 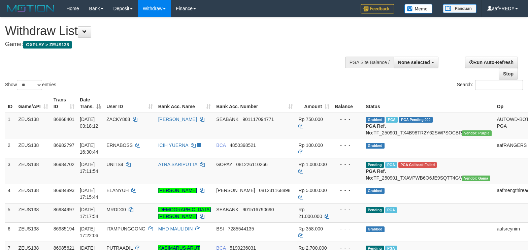 I want to click on label: Search:, so click(x=490, y=85).